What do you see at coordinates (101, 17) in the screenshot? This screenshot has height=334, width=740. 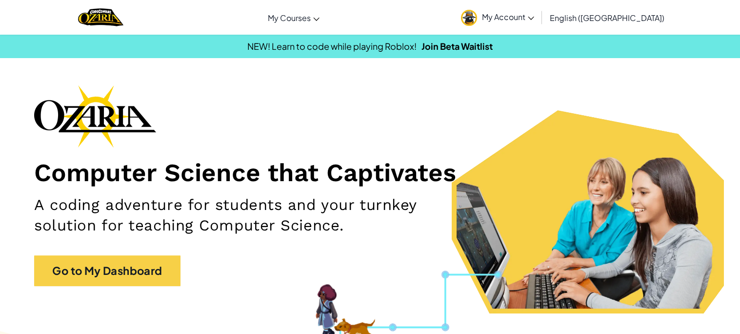 I see `img: Home` at bounding box center [101, 17].